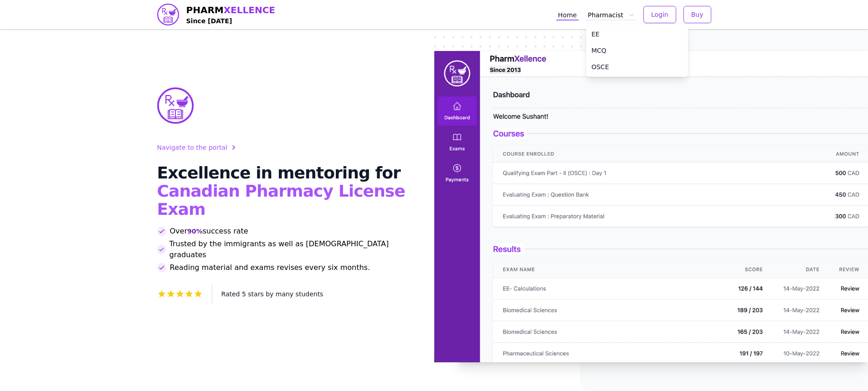 The height and width of the screenshot is (391, 868). Describe the element at coordinates (281, 200) in the screenshot. I see `span: Canadian Pharmacy License Exam` at that location.